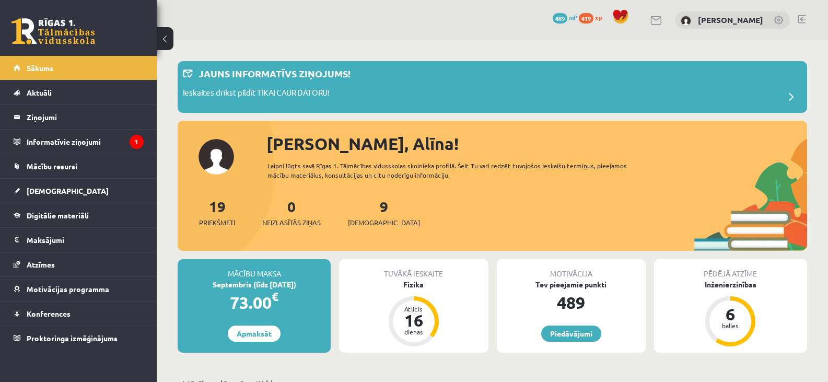  I want to click on img: Alīna Pugačova, so click(686, 21).